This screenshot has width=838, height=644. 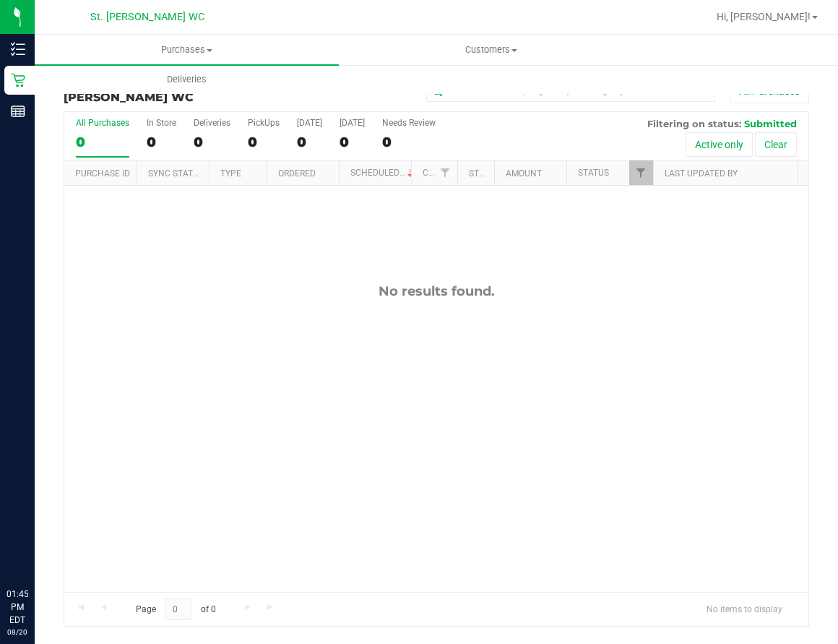 What do you see at coordinates (744, 609) in the screenshot?
I see `span: No items to display` at bounding box center [744, 609].